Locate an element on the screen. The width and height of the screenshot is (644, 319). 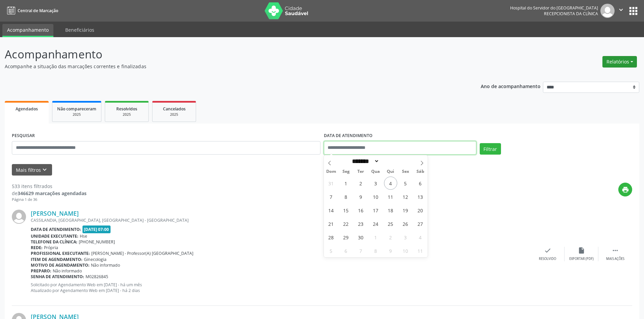
span: Setembro 4, 2025 is located at coordinates (390, 183).